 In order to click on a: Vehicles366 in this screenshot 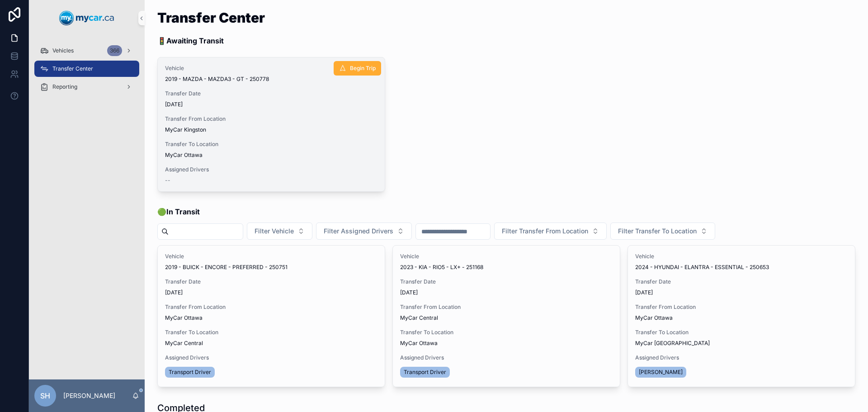, I will do `click(87, 51)`.